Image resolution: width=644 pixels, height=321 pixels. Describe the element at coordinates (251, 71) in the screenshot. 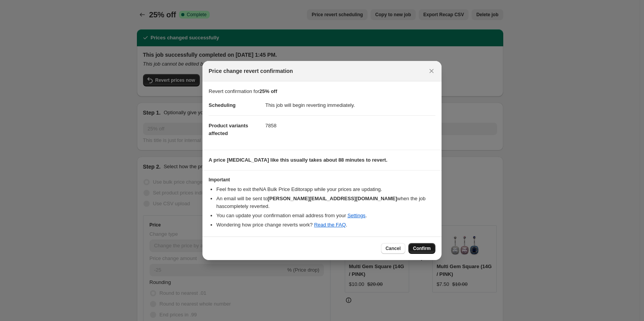

I see `span: Price change revert confirmation` at that location.